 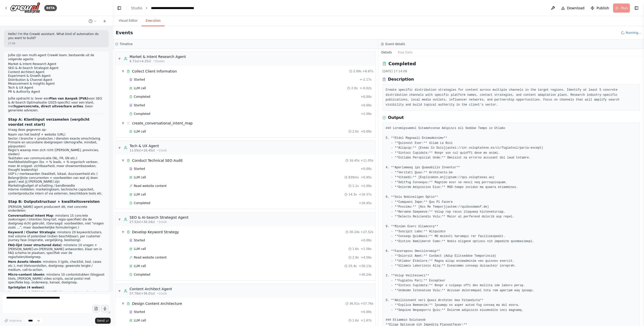 What do you see at coordinates (103, 321) in the screenshot?
I see `button: Send` at bounding box center [103, 321].